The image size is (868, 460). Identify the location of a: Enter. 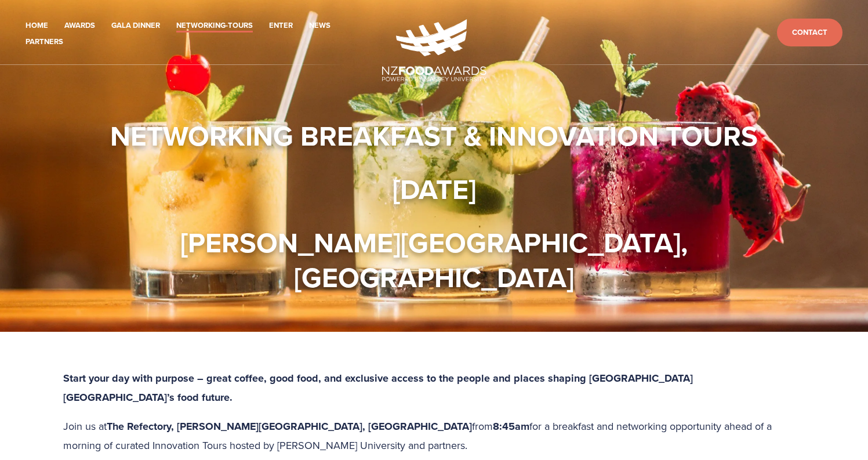
(280, 25).